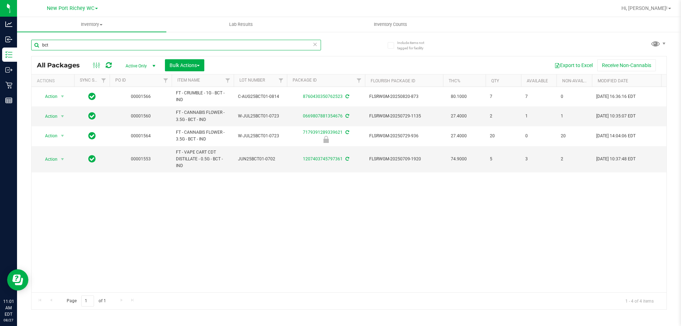 The image size is (681, 326). What do you see at coordinates (393, 81) in the screenshot?
I see `a: Flourish Package ID` at bounding box center [393, 81].